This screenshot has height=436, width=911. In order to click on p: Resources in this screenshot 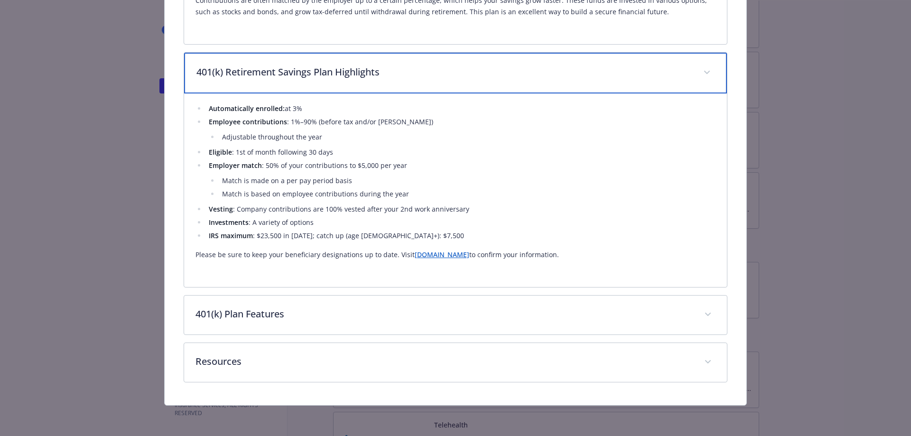, I will do `click(444, 362)`.